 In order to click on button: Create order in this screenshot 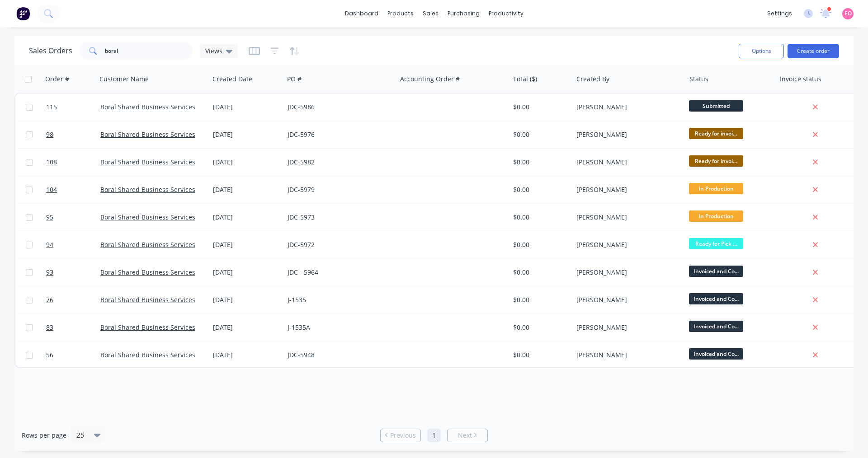, I will do `click(813, 51)`.